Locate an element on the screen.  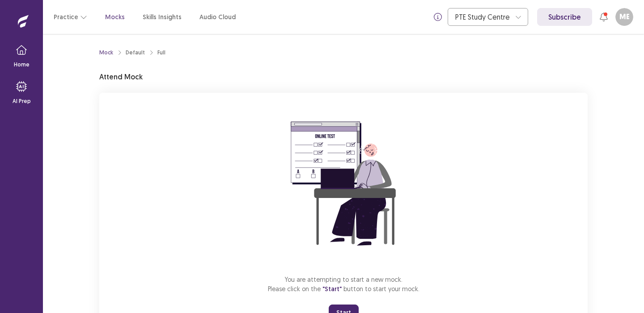
span: "Start" is located at coordinates (331, 289).